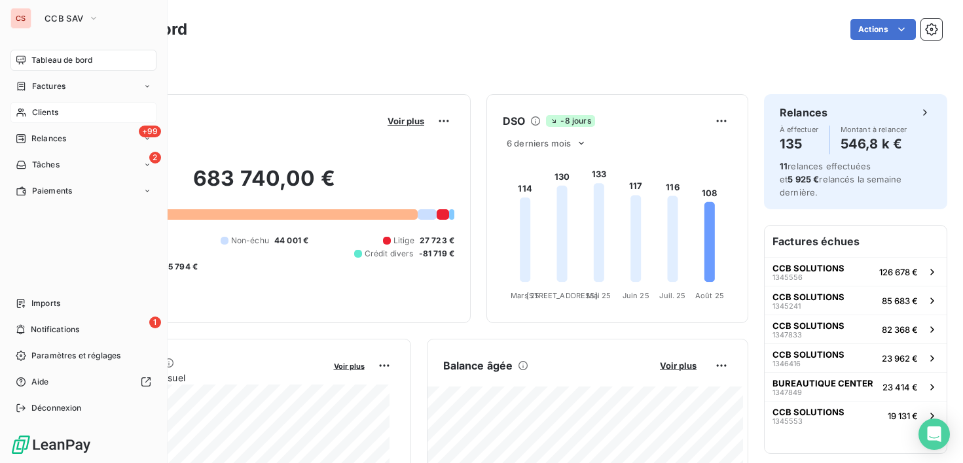  Describe the element at coordinates (934, 435) in the screenshot. I see `div: Open Intercom Messenger` at that location.